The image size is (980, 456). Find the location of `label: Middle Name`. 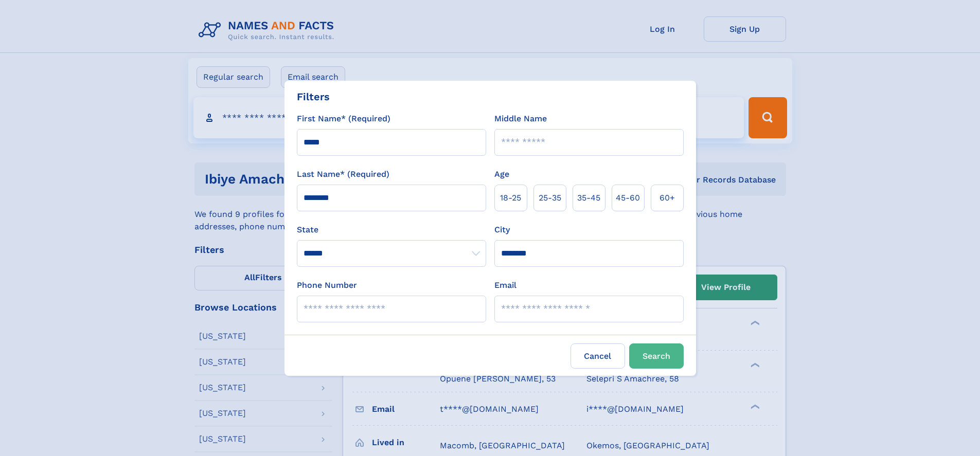

label: Middle Name is located at coordinates (520, 119).